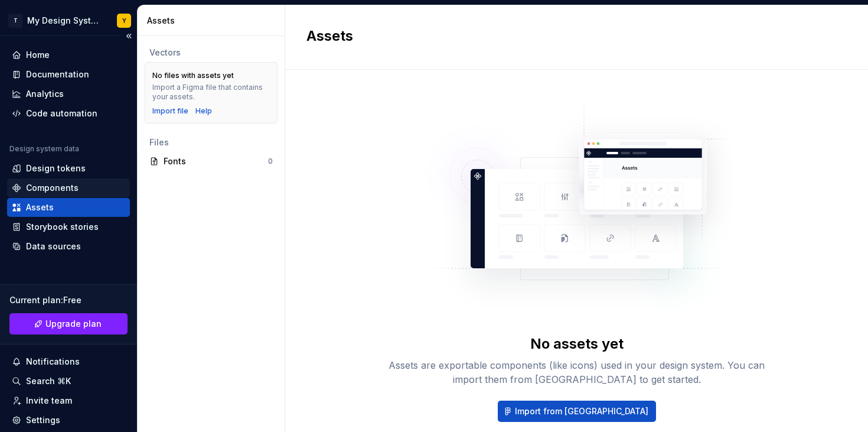 Image resolution: width=868 pixels, height=432 pixels. What do you see at coordinates (211, 92) in the screenshot?
I see `div: Import a Figma file that contains your assets.` at bounding box center [211, 92].